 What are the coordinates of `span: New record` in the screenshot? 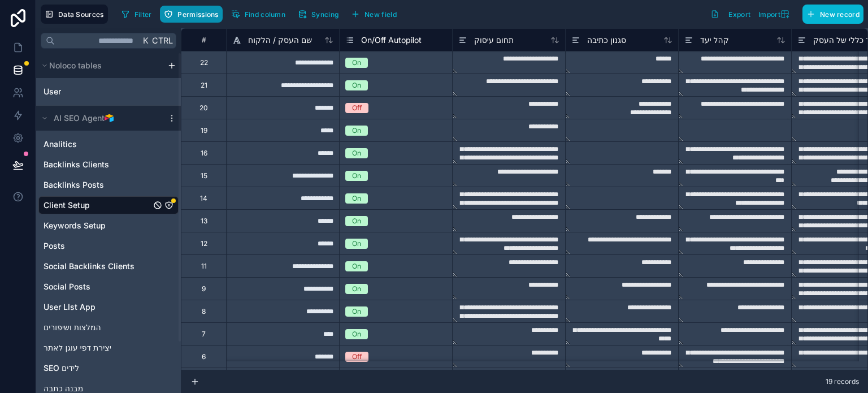 It's located at (840, 14).